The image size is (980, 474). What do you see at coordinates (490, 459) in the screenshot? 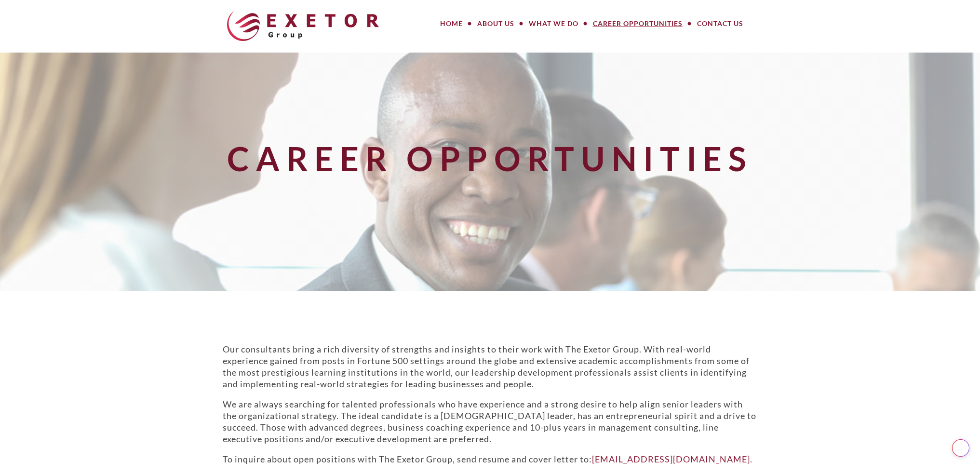
I see `p: To inquire about open positions with The Exetor Group, send resume and cover letter to: .` at bounding box center [490, 459].